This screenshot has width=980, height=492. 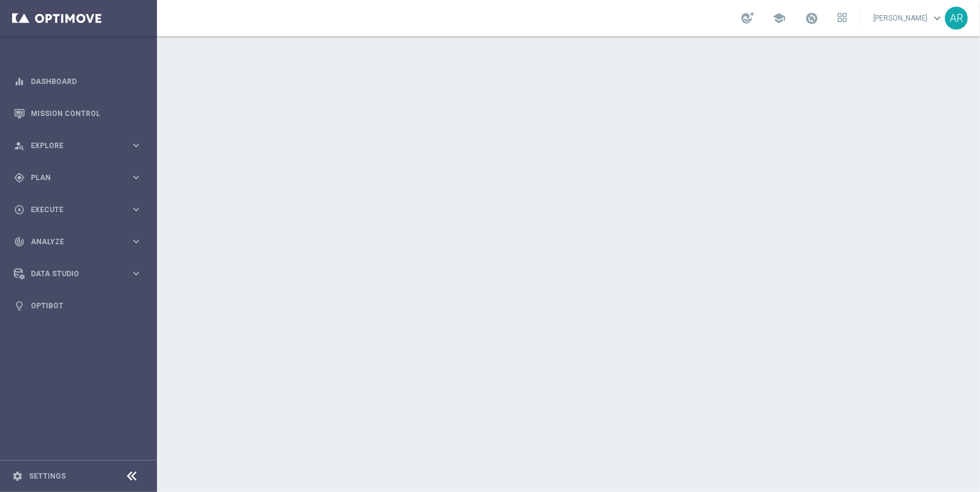 I want to click on a: Optibot, so click(x=86, y=305).